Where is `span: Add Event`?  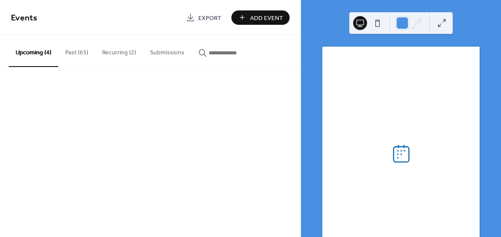 span: Add Event is located at coordinates (267, 18).